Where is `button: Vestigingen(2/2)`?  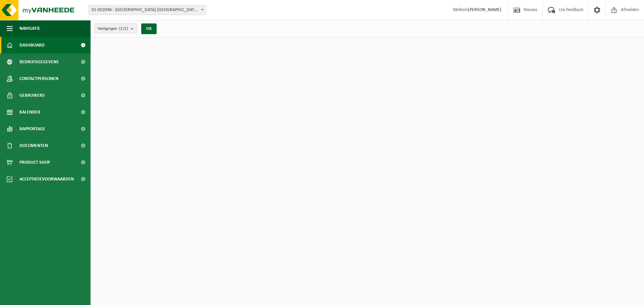 button: Vestigingen(2/2) is located at coordinates (115, 28).